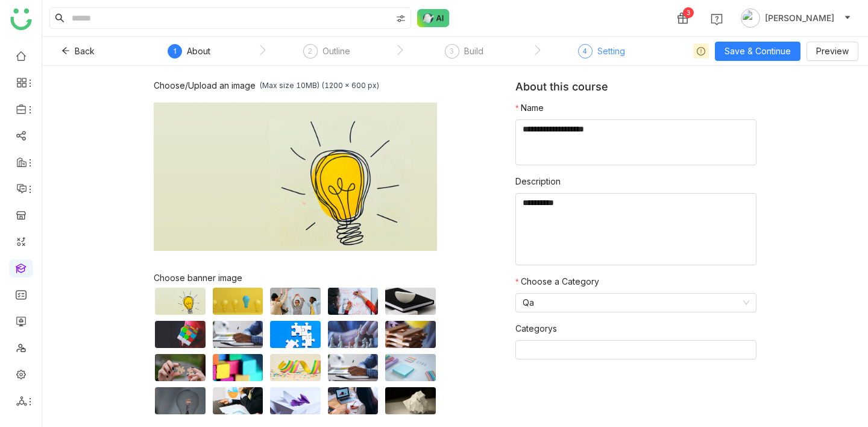  I want to click on div: 4Setting, so click(602, 55).